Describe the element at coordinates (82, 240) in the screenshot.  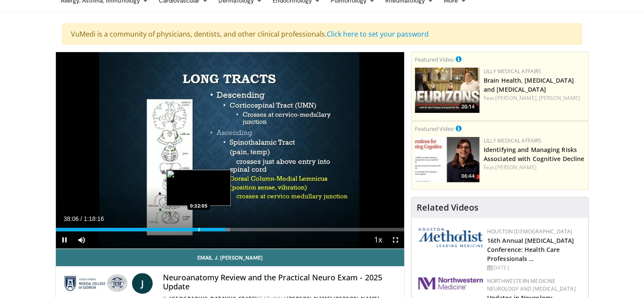
I see `button: Mute` at that location.